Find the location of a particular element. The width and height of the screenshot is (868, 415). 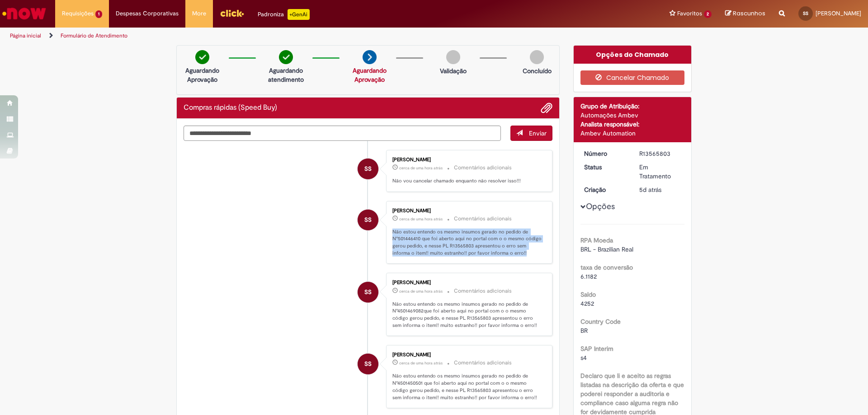

div: R13565803 is located at coordinates (660, 154).